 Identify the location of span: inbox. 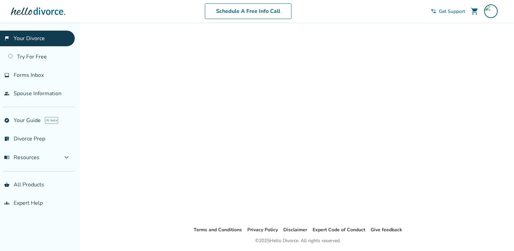
(7, 75).